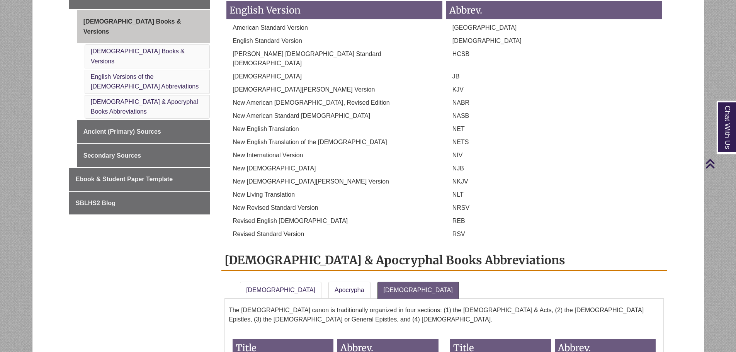 The height and width of the screenshot is (352, 736). What do you see at coordinates (554, 103) in the screenshot?
I see `p: NABR` at bounding box center [554, 103].